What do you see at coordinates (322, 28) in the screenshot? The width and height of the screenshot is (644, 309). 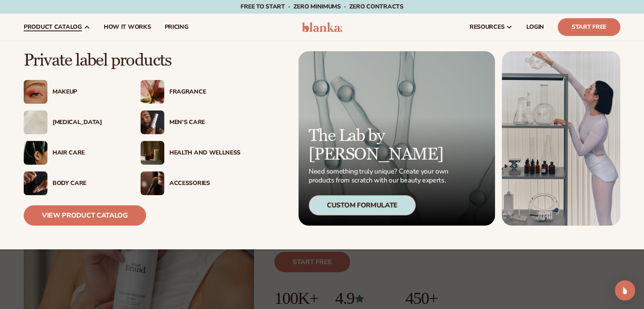 I see `img: logo` at bounding box center [322, 28].